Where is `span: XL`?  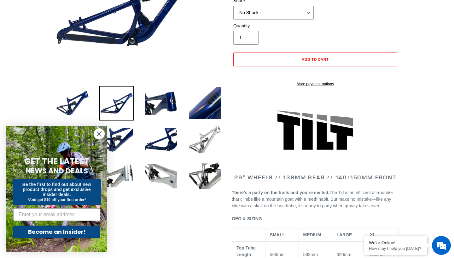 span: XL is located at coordinates (373, 235).